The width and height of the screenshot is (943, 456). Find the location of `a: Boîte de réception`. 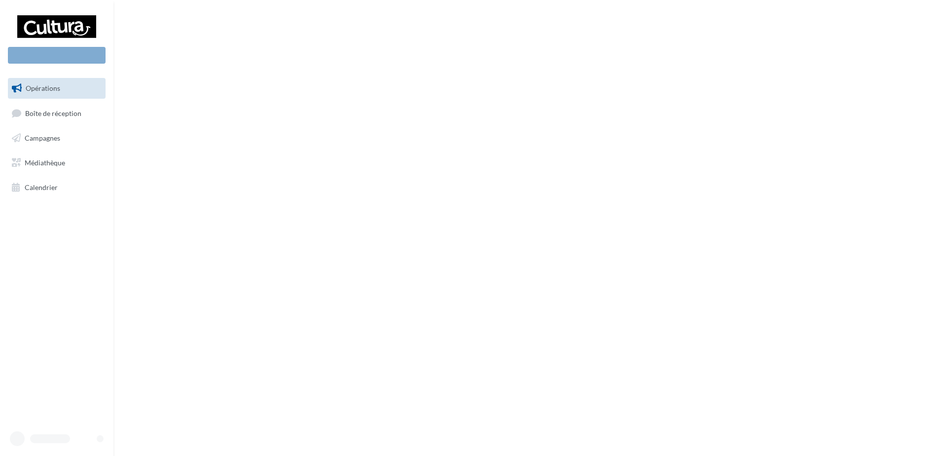

a: Boîte de réception is located at coordinates (57, 113).